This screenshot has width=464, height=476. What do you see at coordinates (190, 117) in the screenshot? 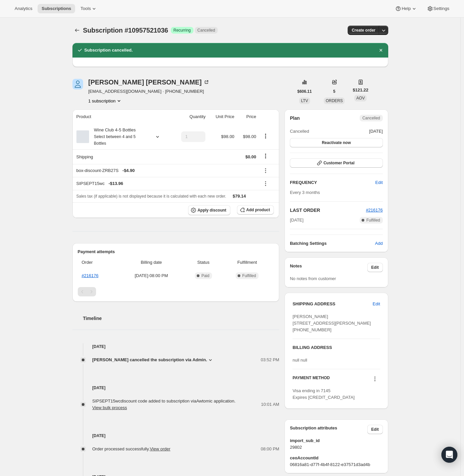
I see `th: Quantity` at bounding box center [190, 117].